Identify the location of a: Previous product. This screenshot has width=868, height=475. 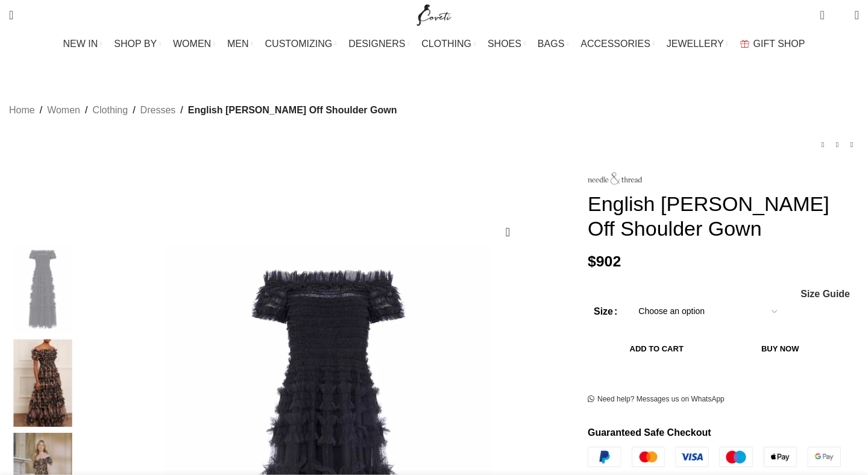
(823, 145).